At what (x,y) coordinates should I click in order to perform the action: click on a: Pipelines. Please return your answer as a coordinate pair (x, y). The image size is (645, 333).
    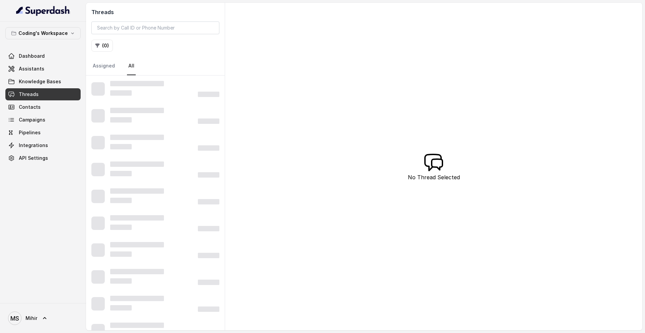
    Looking at the image, I should click on (43, 133).